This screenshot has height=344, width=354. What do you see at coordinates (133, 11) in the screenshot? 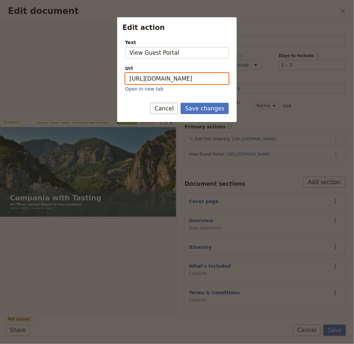
I see `a: Overview` at bounding box center [133, 11].